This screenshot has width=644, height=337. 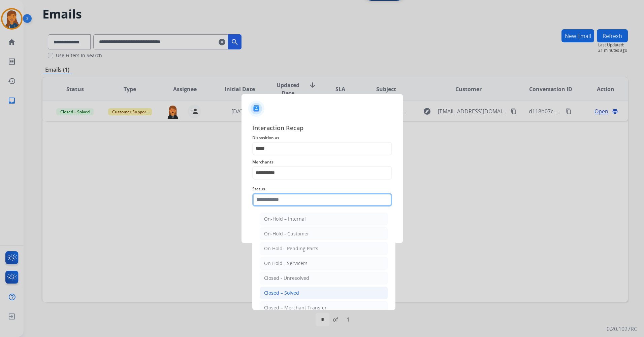 I want to click on span: Disposition as, so click(x=322, y=138).